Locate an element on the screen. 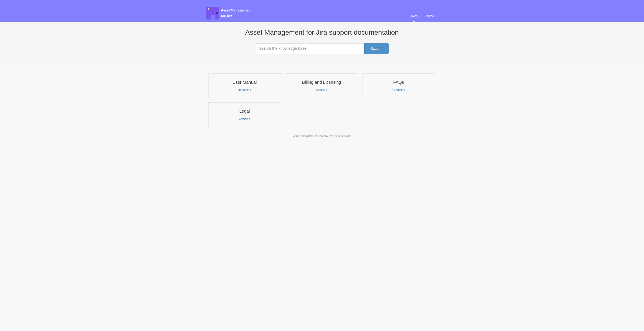 The width and height of the screenshot is (644, 331). h3: FAQs is located at coordinates (399, 82).